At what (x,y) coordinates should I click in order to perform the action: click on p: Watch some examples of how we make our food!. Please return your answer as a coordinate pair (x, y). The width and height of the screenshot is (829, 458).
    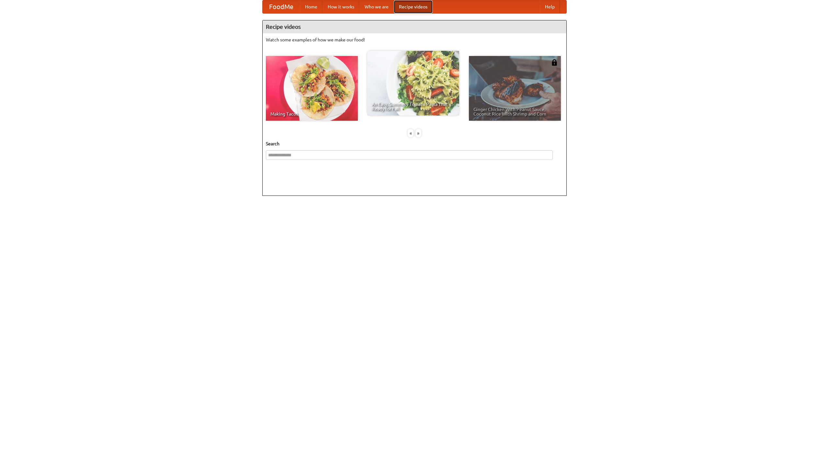
    Looking at the image, I should click on (414, 40).